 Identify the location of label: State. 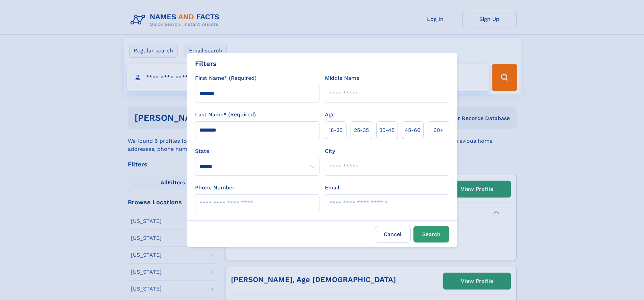
(257, 151).